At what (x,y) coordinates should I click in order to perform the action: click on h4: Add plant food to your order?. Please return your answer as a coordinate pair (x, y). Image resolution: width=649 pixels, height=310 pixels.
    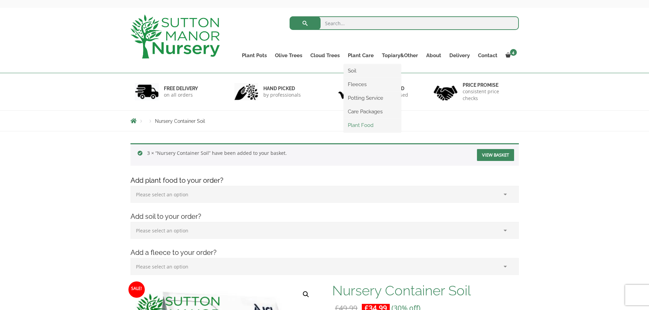
    Looking at the image, I should click on (325, 181).